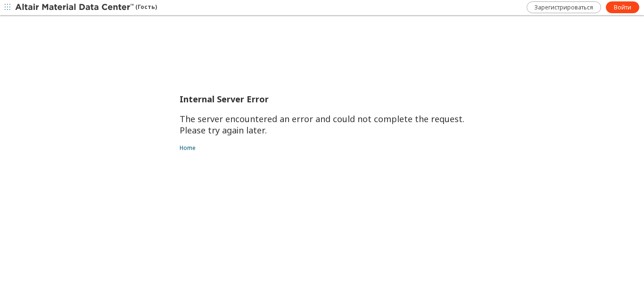 This screenshot has height=307, width=644. What do you see at coordinates (622, 7) in the screenshot?
I see `a: Войти` at bounding box center [622, 7].